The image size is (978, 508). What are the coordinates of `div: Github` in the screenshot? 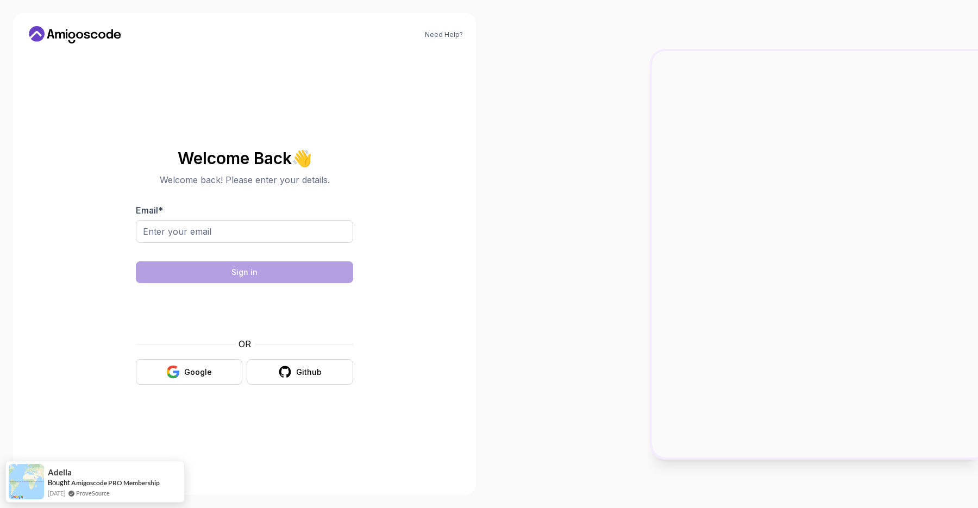 It's located at (309, 372).